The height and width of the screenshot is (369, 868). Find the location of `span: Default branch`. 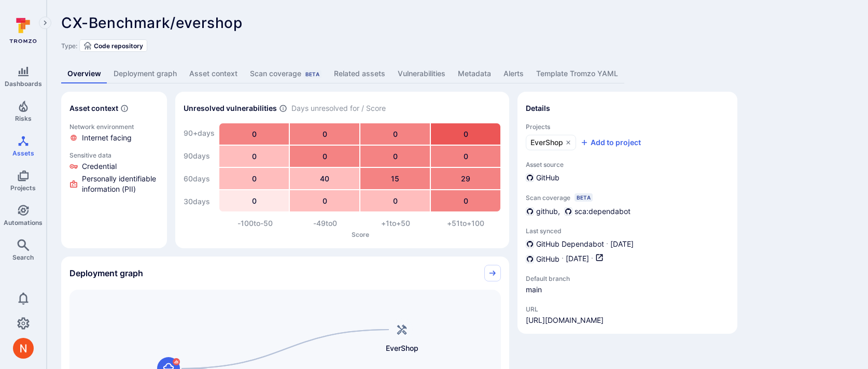

span: Default branch is located at coordinates (567, 278).